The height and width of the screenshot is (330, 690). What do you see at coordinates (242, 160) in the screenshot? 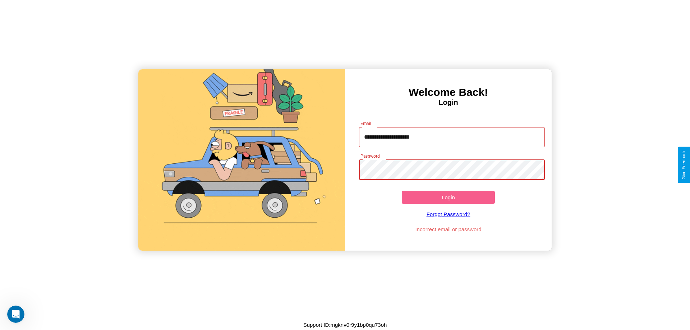
I see `img: gif` at bounding box center [242, 160].